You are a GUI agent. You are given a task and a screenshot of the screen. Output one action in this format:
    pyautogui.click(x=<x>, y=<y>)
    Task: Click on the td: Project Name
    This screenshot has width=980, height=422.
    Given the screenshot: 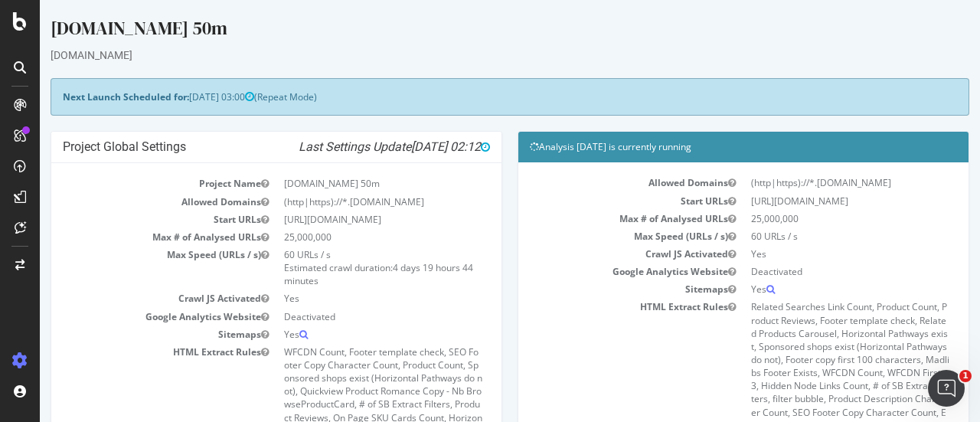 What is the action you would take?
    pyautogui.click(x=129, y=183)
    